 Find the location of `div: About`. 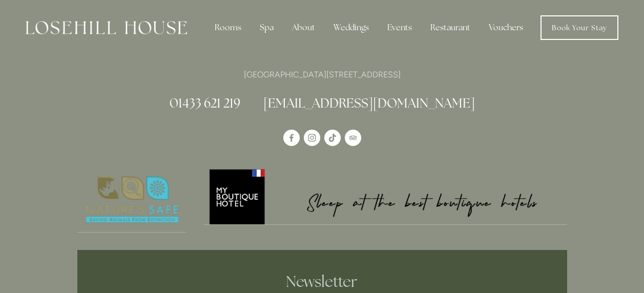

div: About is located at coordinates (303, 27).